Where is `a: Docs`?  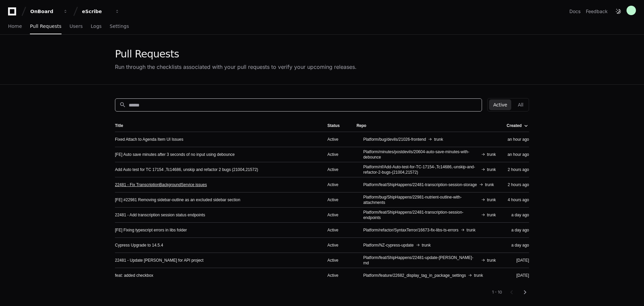
a: Docs is located at coordinates (575, 11).